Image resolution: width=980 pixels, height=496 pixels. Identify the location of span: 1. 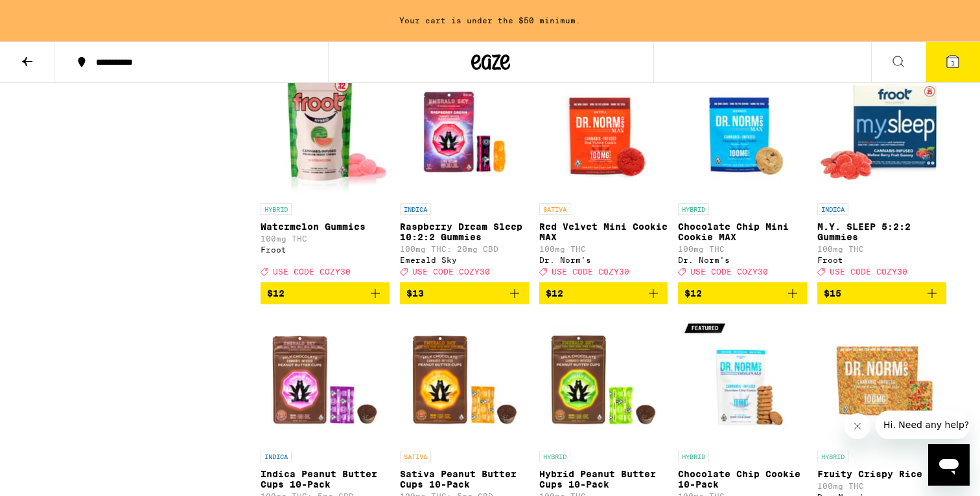
(953, 63).